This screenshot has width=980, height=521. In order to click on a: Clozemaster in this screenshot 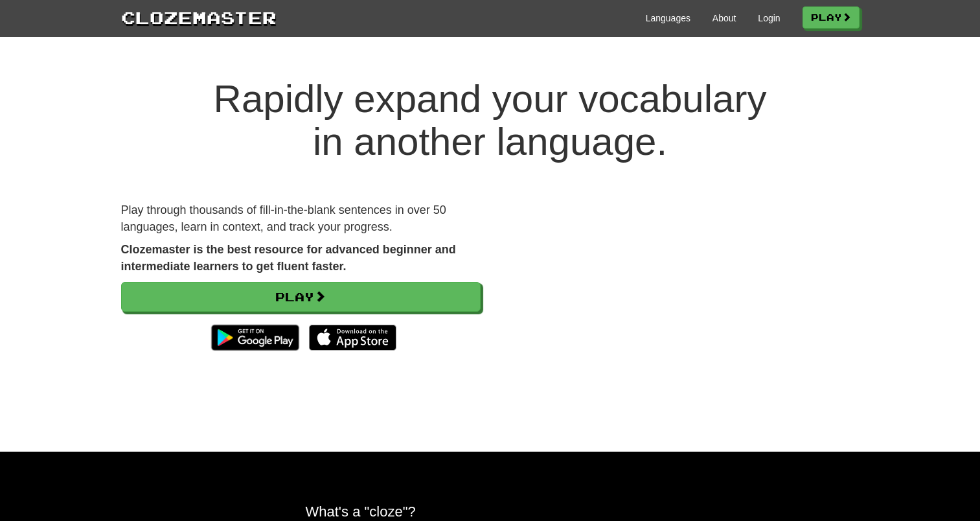, I will do `click(199, 17)`.